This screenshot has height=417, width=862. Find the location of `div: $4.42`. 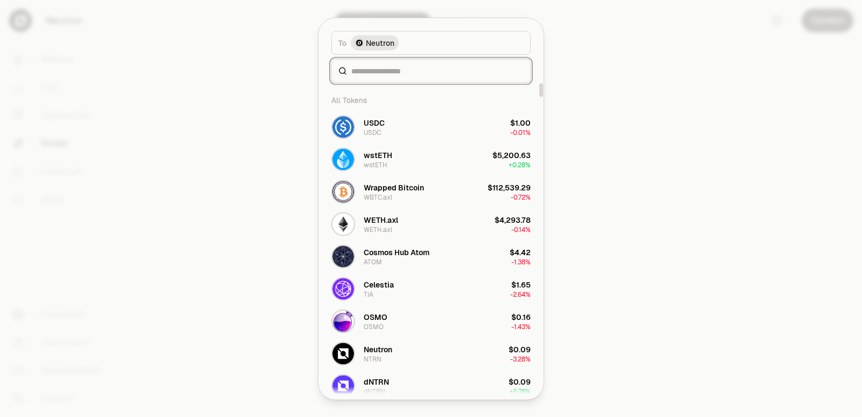

div: $4.42 is located at coordinates (520, 252).